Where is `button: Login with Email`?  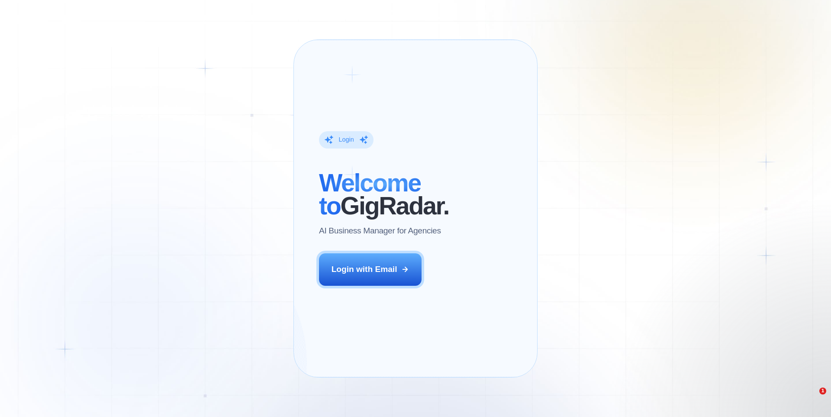 button: Login with Email is located at coordinates (370, 269).